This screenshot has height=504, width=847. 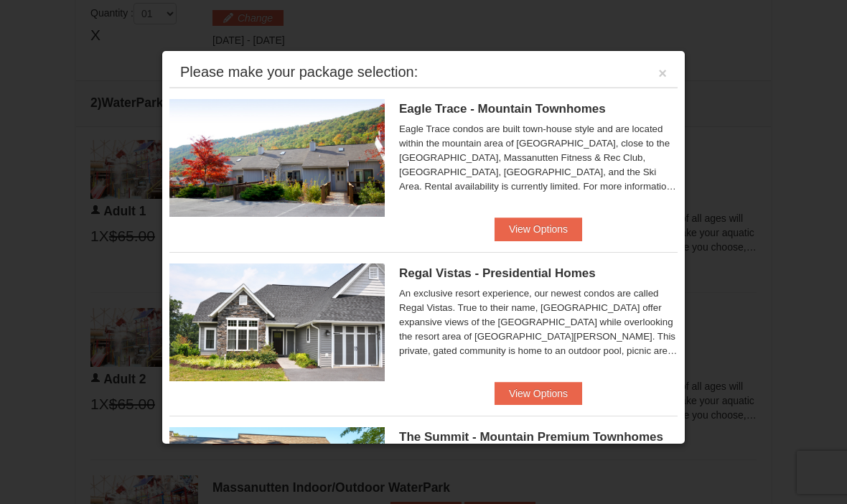 What do you see at coordinates (277, 158) in the screenshot?
I see `img: 19218983-1-9b289e55.jpg` at bounding box center [277, 158].